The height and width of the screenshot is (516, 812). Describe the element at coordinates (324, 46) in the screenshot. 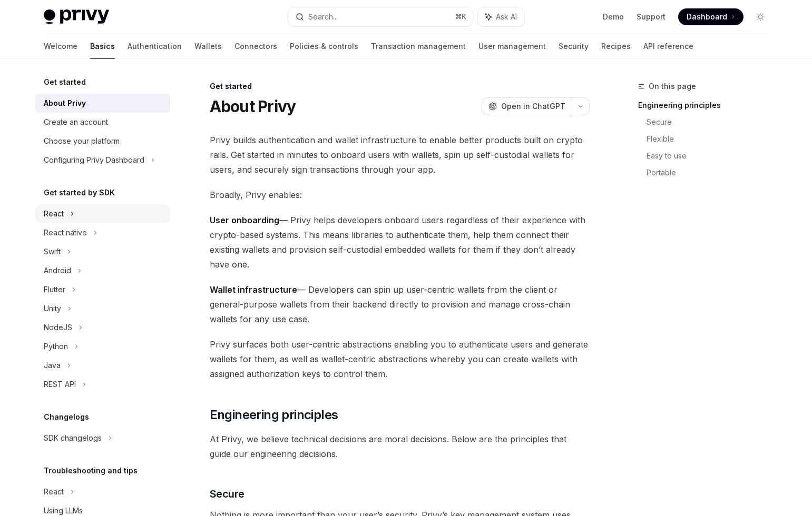

I see `a: Policies & controls` at that location.